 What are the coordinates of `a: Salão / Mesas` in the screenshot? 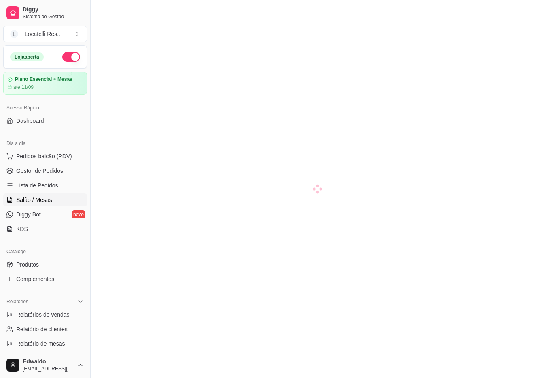 It's located at (45, 200).